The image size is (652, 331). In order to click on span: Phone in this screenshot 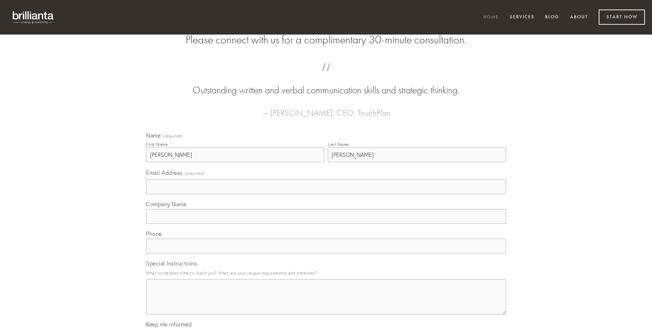, I will do `click(154, 234)`.